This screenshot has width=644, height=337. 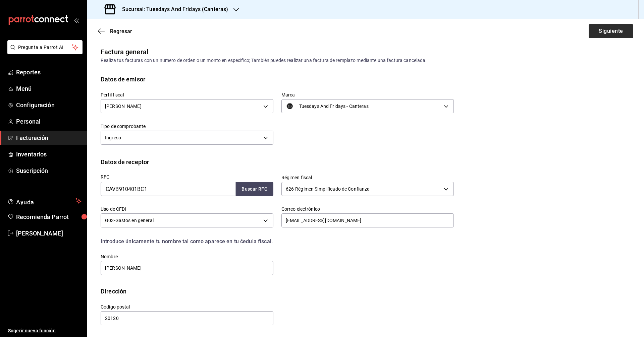 What do you see at coordinates (290, 106) in the screenshot?
I see `img: SELLO_TF_hgjgvjygjkgukh_WQNydPp.jpg` at bounding box center [290, 106].